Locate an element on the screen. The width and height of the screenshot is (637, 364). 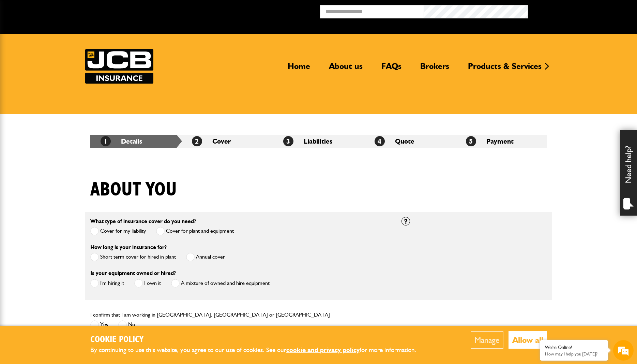
span: 5 is located at coordinates (471, 141).